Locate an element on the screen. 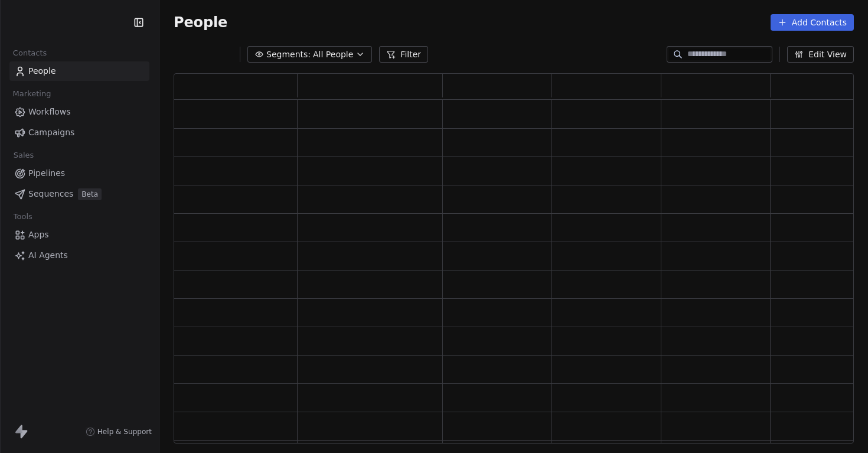  a: Campaigns is located at coordinates (79, 132).